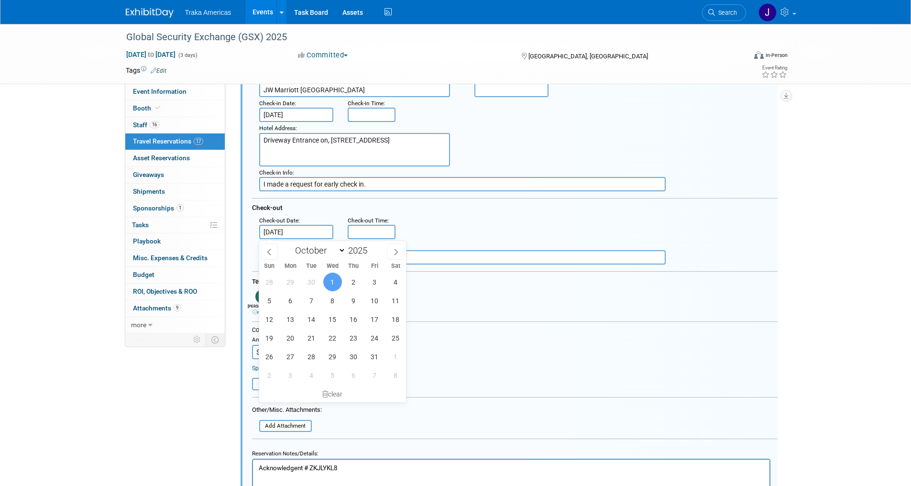  Describe the element at coordinates (374, 337) in the screenshot. I see `span: October 24, 2025` at that location.